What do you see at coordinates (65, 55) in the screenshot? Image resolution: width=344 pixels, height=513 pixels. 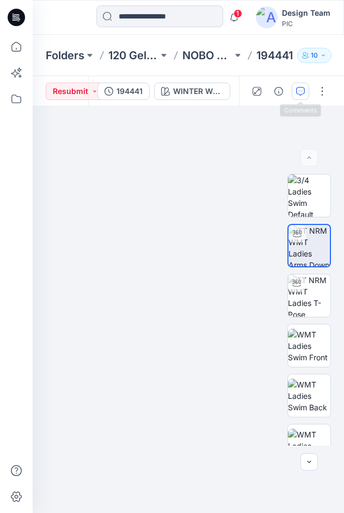 I see `a: Folders` at bounding box center [65, 55].